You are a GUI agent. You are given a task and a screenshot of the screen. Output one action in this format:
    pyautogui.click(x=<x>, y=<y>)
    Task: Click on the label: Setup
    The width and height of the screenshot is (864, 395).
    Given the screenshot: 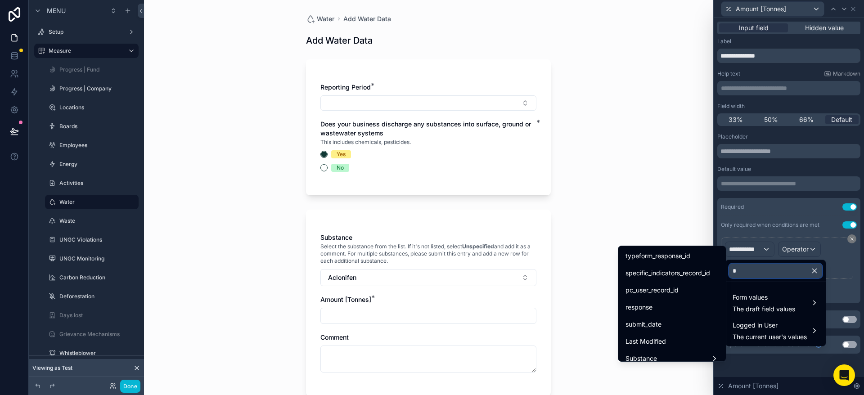 What is the action you would take?
    pyautogui.click(x=86, y=32)
    